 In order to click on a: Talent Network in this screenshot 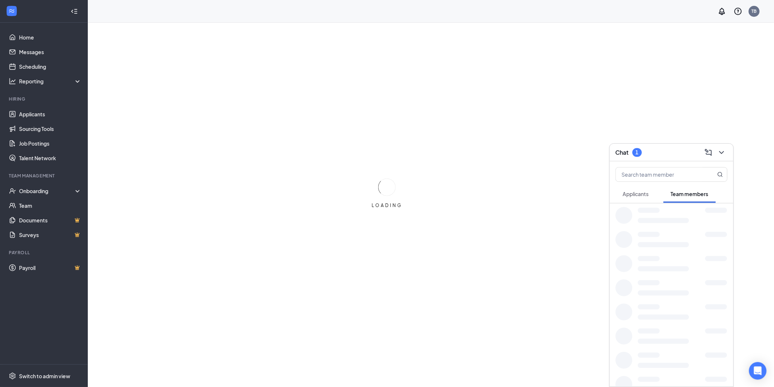, I will do `click(50, 158)`.